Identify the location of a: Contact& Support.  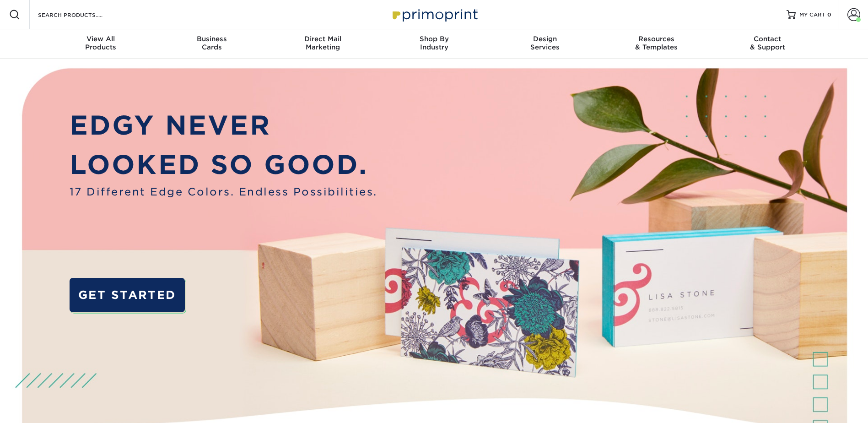
(768, 44).